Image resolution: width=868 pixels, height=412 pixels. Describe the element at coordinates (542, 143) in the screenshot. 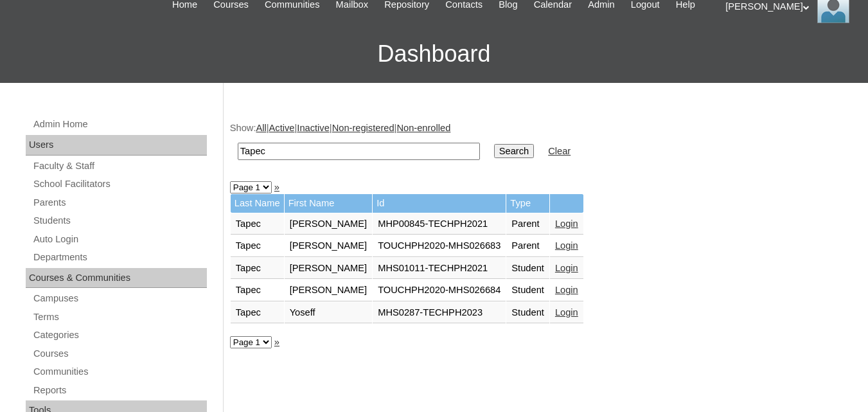

I see `div: Show: | | | |` at that location.